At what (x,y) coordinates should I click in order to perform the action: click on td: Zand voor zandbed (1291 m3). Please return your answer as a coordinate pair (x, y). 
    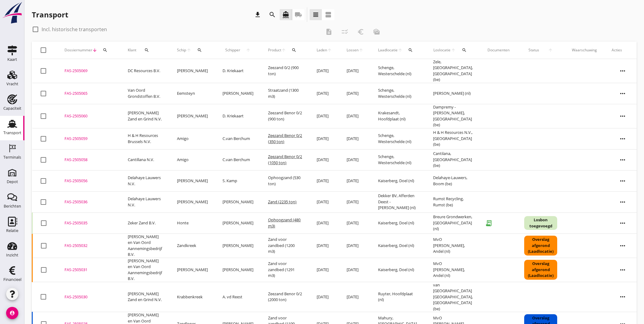
    Looking at the image, I should click on (285, 270).